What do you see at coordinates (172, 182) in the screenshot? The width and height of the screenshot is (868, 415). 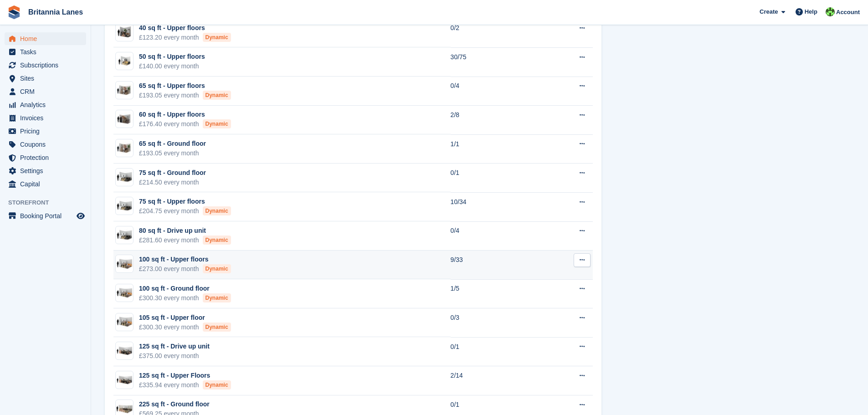 I see `div: £214.50 every month` at bounding box center [172, 182].